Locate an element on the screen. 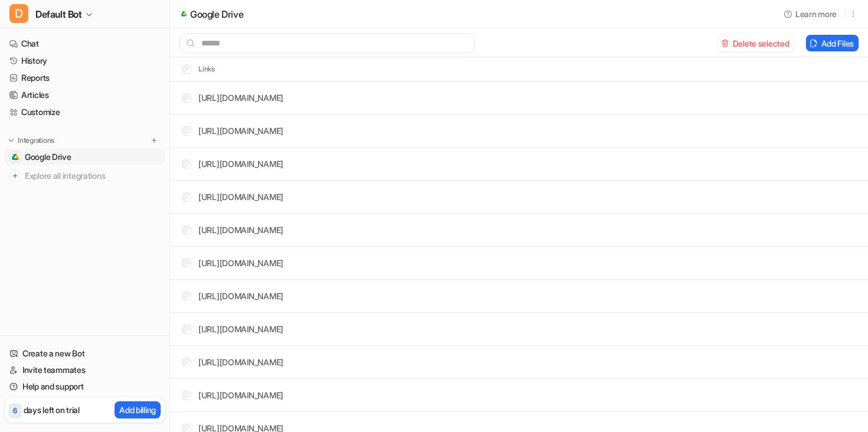  span: Default Bot is located at coordinates (58, 14).